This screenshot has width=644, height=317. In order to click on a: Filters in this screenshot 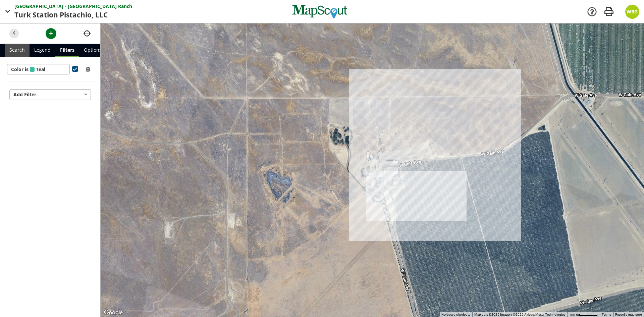, I will do `click(67, 50)`.